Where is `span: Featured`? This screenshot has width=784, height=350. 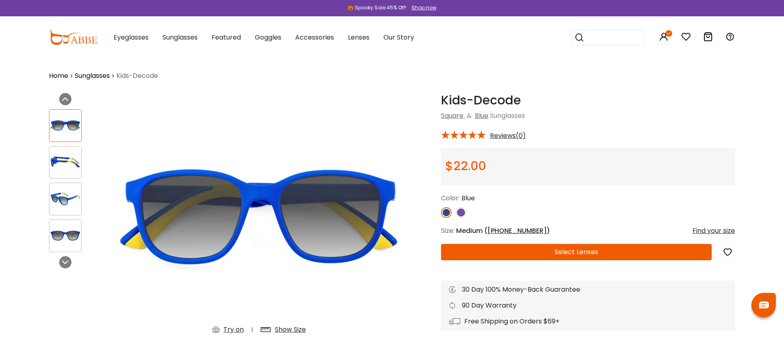 span: Featured is located at coordinates (226, 37).